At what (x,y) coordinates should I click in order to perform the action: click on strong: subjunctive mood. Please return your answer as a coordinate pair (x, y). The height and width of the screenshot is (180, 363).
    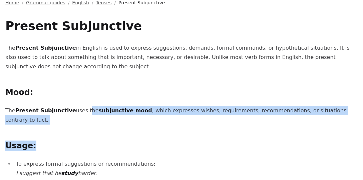
    Looking at the image, I should click on (125, 110).